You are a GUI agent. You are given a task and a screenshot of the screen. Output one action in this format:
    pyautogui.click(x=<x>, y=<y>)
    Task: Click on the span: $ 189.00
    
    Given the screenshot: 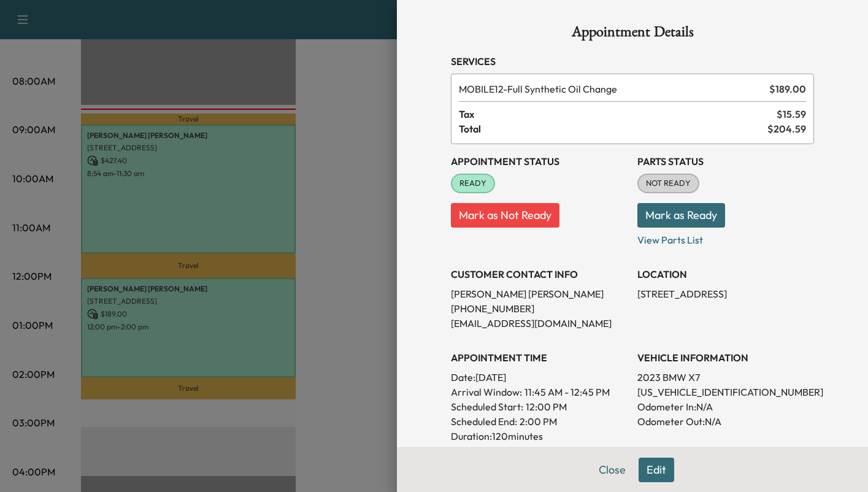 What is the action you would take?
    pyautogui.click(x=788, y=89)
    